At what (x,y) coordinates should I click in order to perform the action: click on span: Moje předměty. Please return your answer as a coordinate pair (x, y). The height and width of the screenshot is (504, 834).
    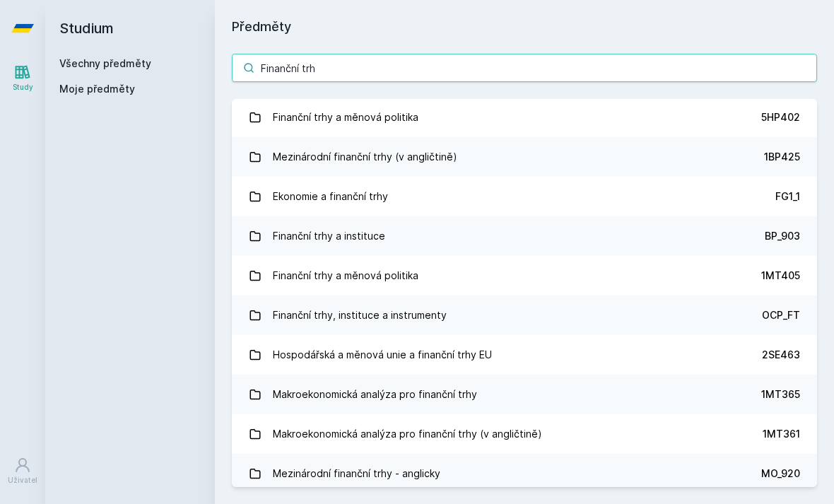
    Looking at the image, I should click on (97, 89).